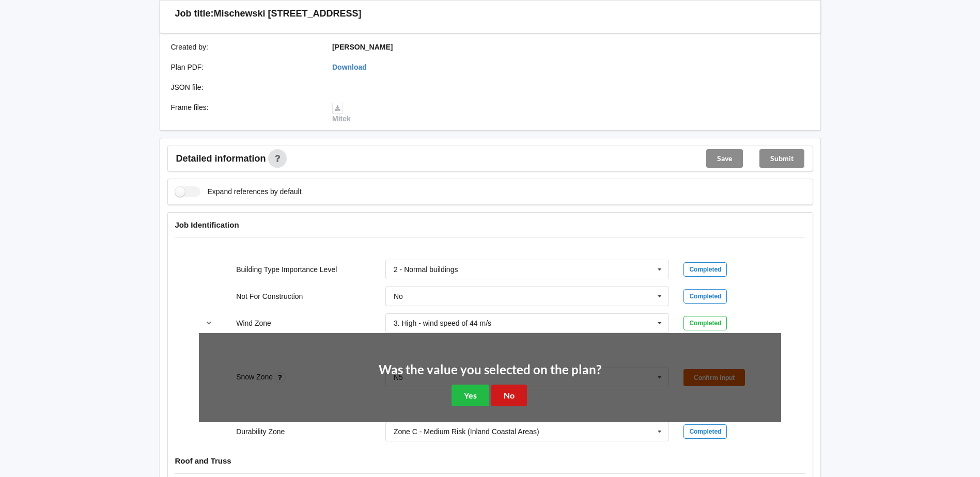  I want to click on label: Building Type Importance Level, so click(286, 269).